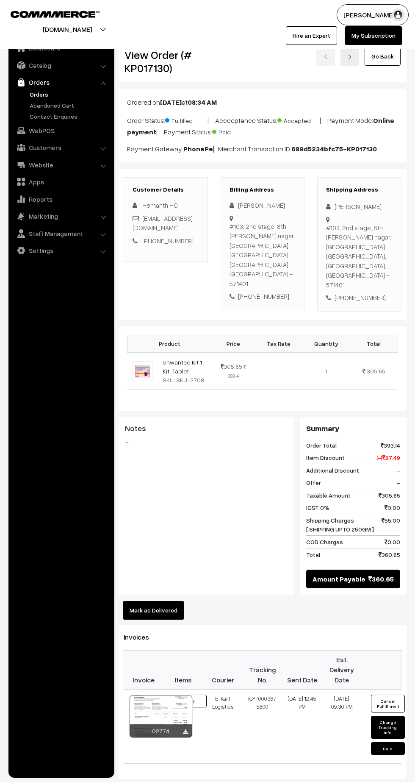  What do you see at coordinates (328, 495) in the screenshot?
I see `span: Taxable Amount` at bounding box center [328, 495].